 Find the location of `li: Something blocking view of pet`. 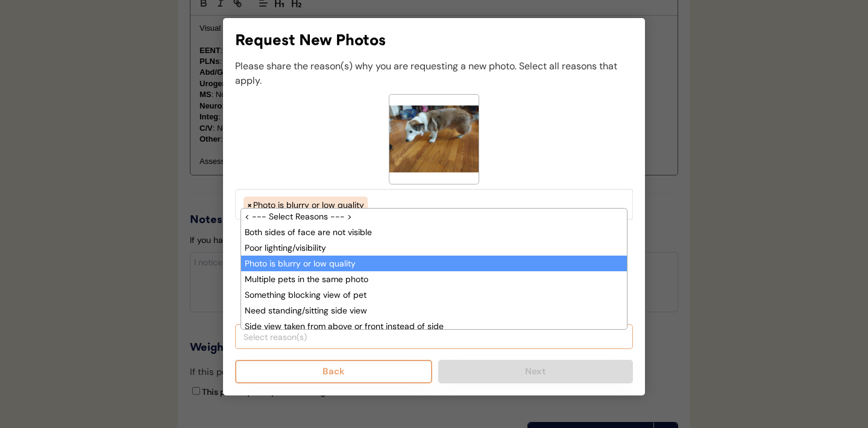

li: Something blocking view of pet is located at coordinates (434, 294).